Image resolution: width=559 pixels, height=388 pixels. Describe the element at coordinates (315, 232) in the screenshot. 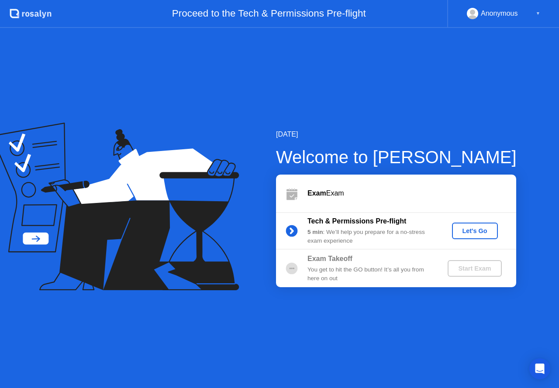

I see `b: 5 min` at that location.